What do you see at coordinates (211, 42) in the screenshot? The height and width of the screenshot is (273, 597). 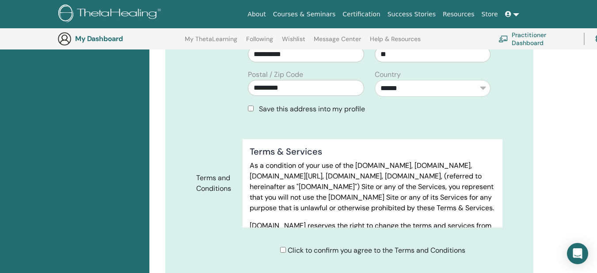 I see `a: My ThetaLearning` at bounding box center [211, 42].